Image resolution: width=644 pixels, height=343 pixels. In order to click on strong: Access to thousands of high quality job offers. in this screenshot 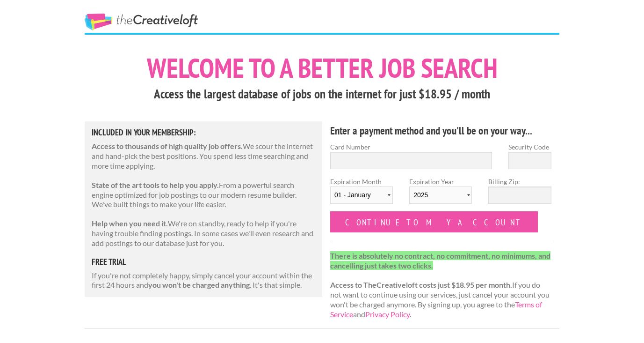, I will do `click(167, 145)`.